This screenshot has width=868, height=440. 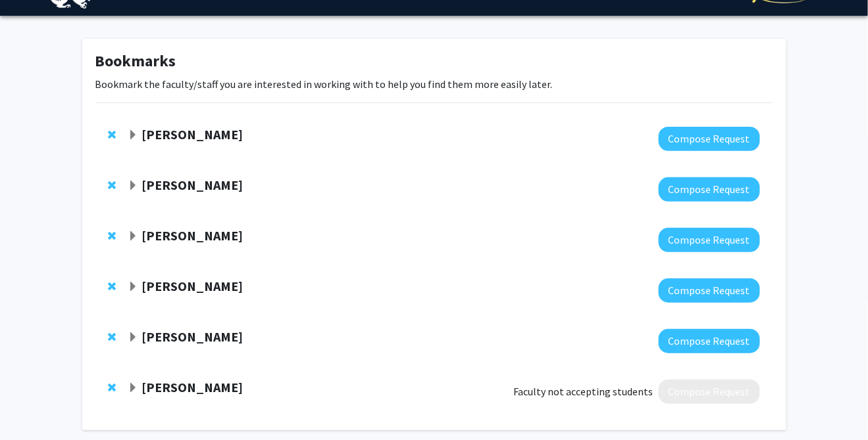 What do you see at coordinates (112, 236) in the screenshot?
I see `span: Remove Wesley Chang from bookmarks` at bounding box center [112, 236].